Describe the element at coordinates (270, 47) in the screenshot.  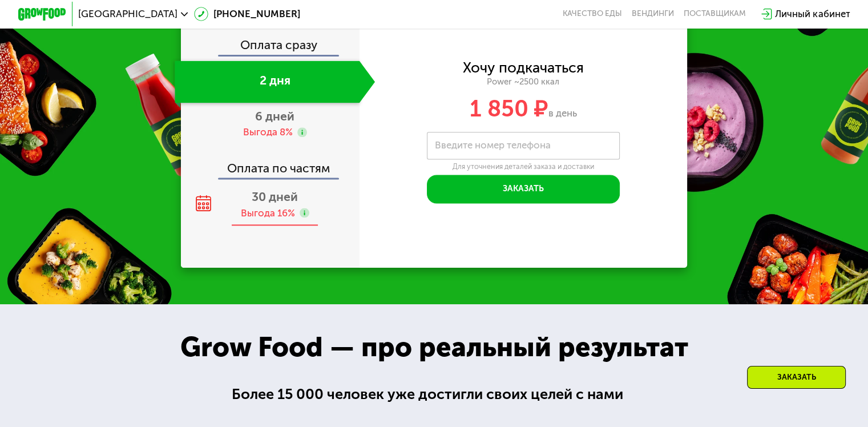
I see `div: Оплата сразу` at that location.